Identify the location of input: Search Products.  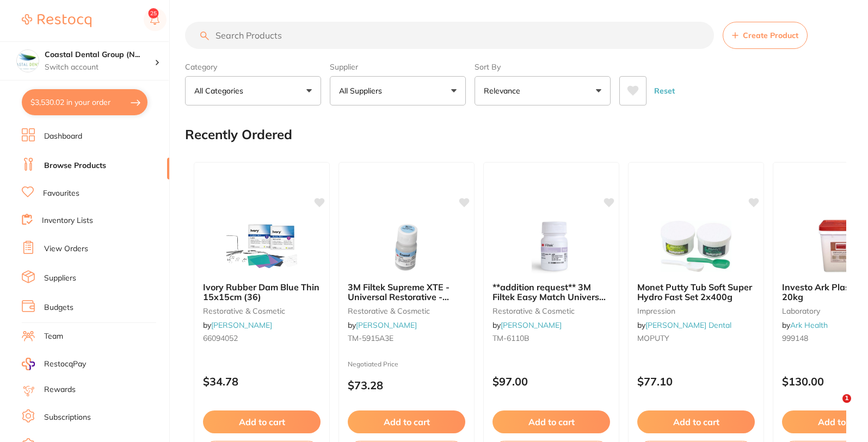
(450, 36).